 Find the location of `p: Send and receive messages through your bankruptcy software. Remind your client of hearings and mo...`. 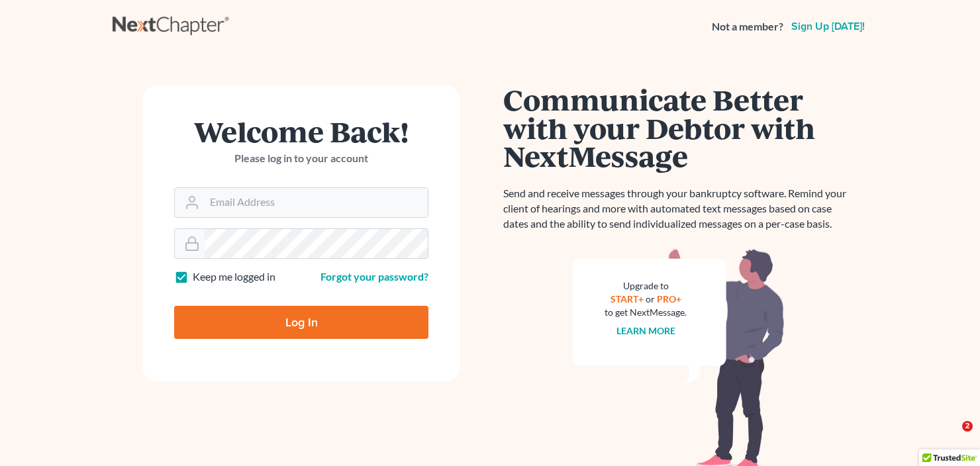

p: Send and receive messages through your bankruptcy software. Remind your client of hearings and mo... is located at coordinates (679, 209).